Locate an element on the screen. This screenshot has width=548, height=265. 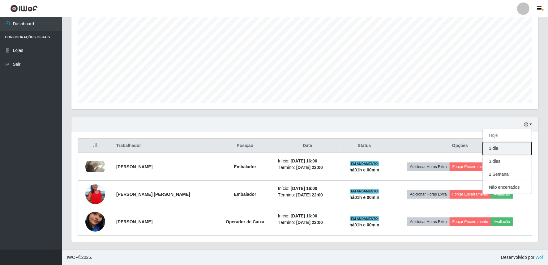
th: Trabalhador is located at coordinates (164, 146).